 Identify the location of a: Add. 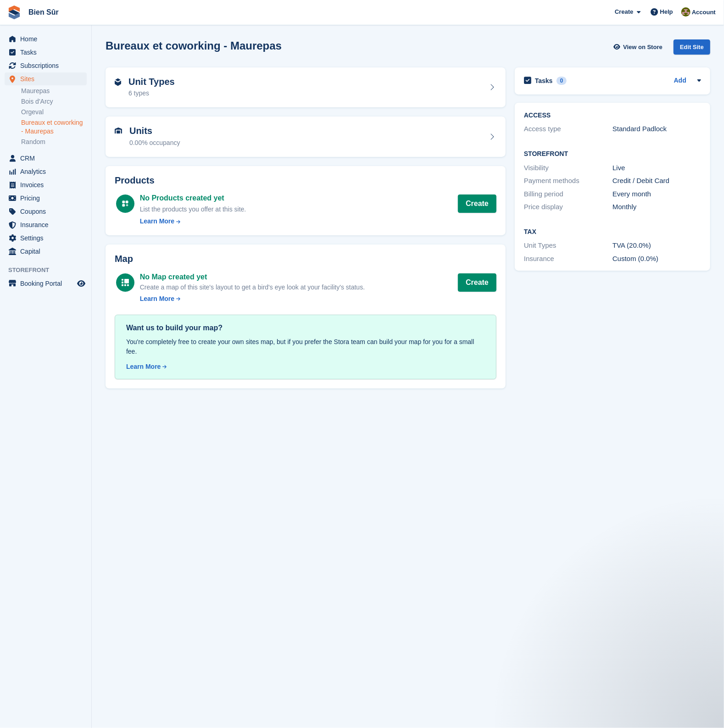
(679, 80).